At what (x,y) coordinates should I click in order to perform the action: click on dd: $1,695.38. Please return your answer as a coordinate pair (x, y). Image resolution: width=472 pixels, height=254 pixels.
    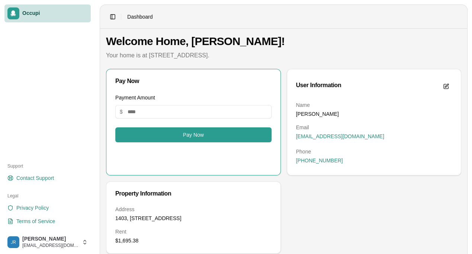
    Looking at the image, I should click on (193, 240).